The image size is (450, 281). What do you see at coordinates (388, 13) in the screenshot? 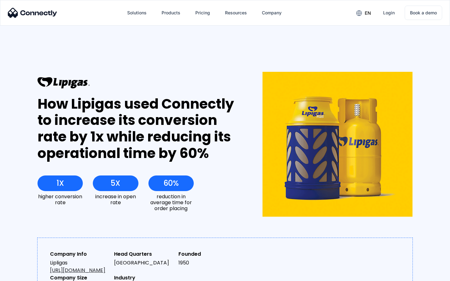
I see `a: Login` at bounding box center [388, 13].